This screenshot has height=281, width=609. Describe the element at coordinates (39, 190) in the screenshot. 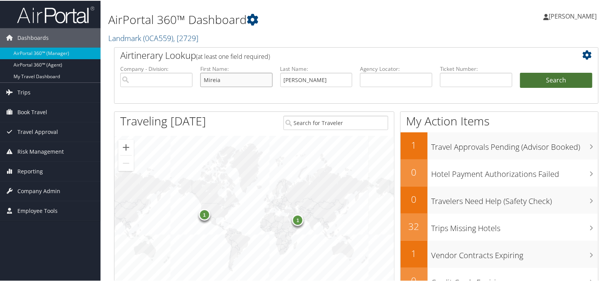

I see `span: Company Admin` at that location.